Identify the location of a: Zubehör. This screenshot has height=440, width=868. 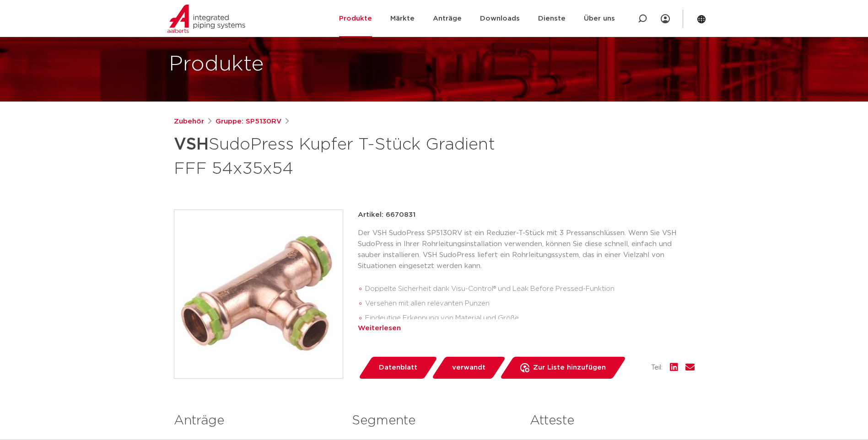
(189, 122).